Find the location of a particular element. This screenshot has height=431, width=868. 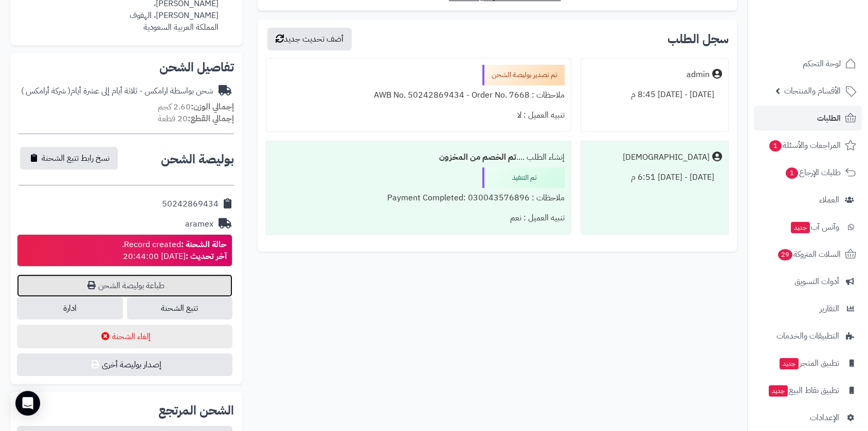

small: 20 قطعة is located at coordinates (196, 118).